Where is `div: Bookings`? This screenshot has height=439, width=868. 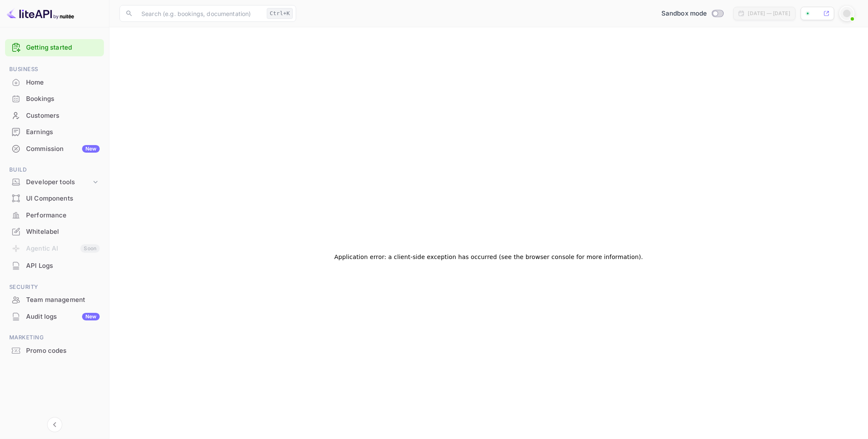 div: Bookings is located at coordinates (54, 99).